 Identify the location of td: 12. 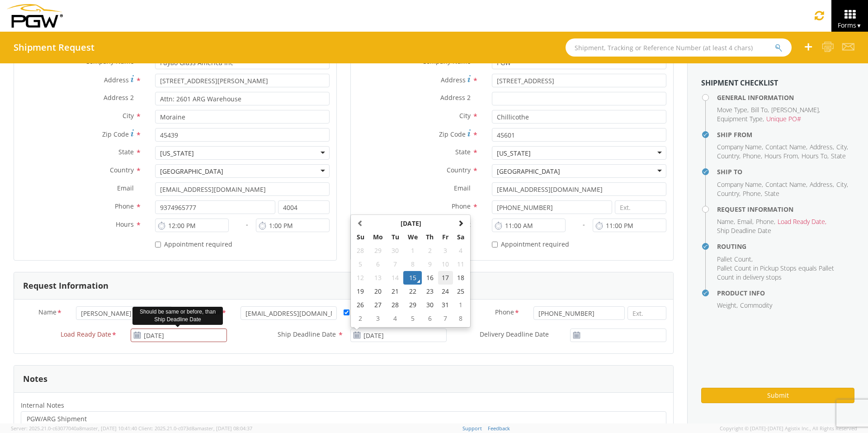
(360, 278).